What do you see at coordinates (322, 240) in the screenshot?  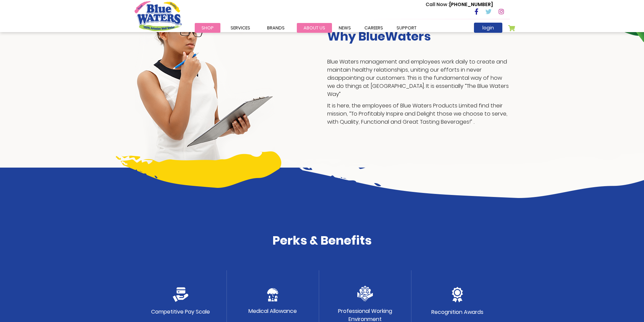 I see `h4: Perks & Benefits` at bounding box center [322, 240].